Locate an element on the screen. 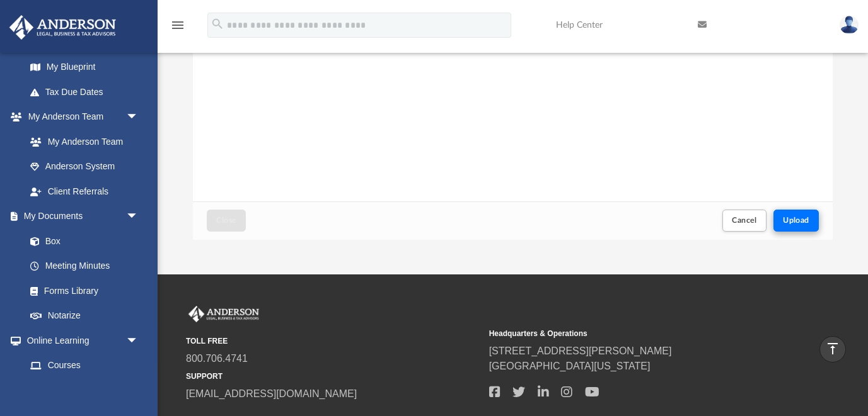 The height and width of the screenshot is (416, 868). a: menu is located at coordinates (177, 28).